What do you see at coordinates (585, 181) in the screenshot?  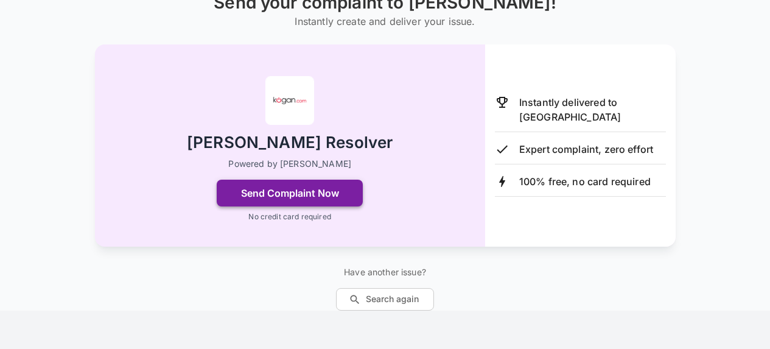 I see `p: 100% free, no card required` at bounding box center [585, 181].